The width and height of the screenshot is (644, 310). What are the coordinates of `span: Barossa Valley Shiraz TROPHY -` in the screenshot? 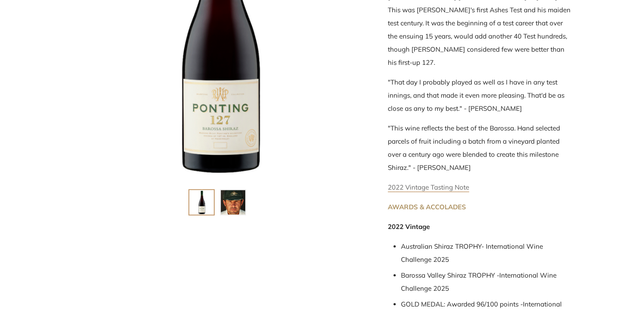 It's located at (450, 275).